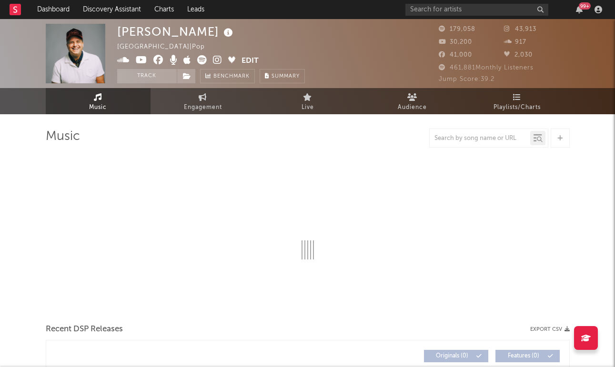 The height and width of the screenshot is (367, 615). Describe the element at coordinates (585, 6) in the screenshot. I see `div: 99 +` at that location.